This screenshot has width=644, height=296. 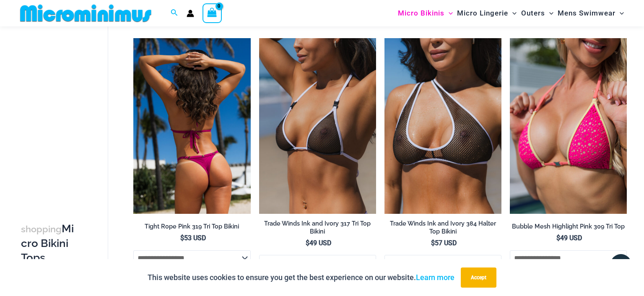 I want to click on bdi: 53 USD, so click(x=193, y=238).